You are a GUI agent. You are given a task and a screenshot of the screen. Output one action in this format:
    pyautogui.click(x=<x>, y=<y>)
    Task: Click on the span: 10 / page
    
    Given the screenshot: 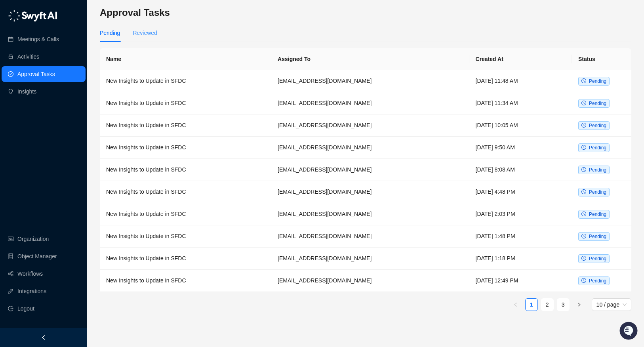 What is the action you would take?
    pyautogui.click(x=611, y=305)
    